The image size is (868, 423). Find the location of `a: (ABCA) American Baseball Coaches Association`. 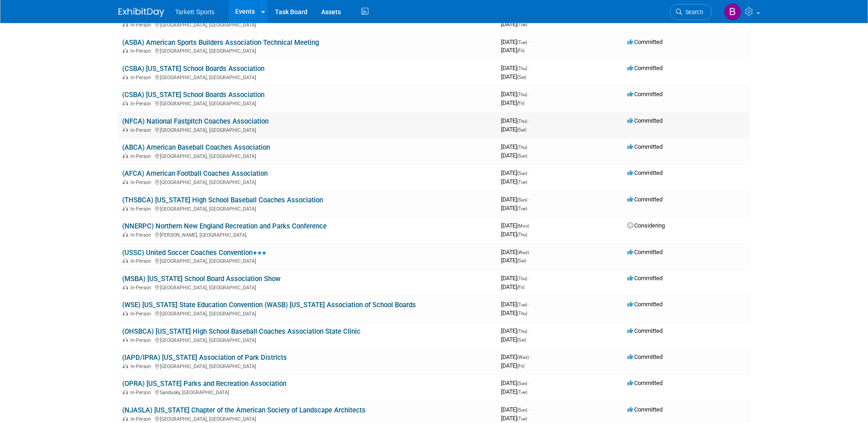

a: (ABCA) American Baseball Coaches Association is located at coordinates (196, 147).